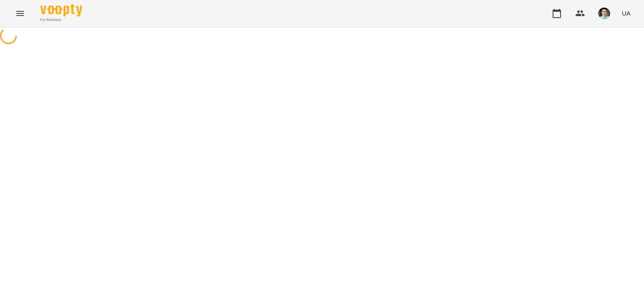  What do you see at coordinates (626, 13) in the screenshot?
I see `span: UA` at bounding box center [626, 13].